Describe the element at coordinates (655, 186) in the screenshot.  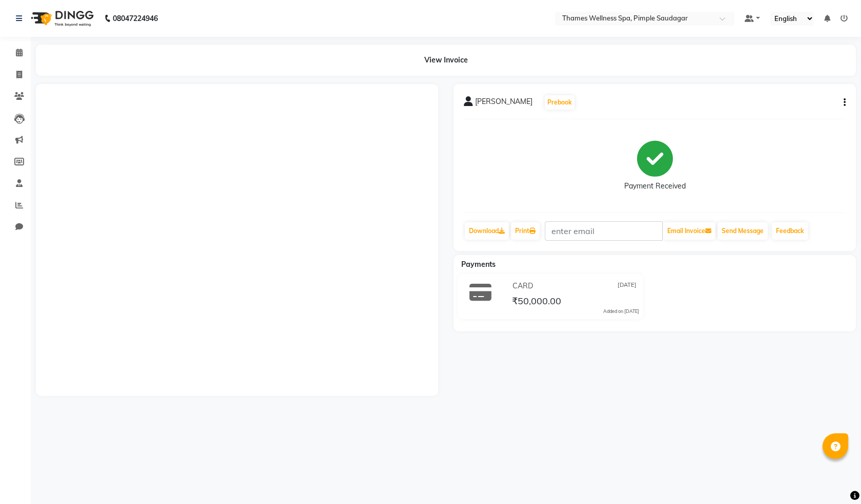
I see `div: Payment Received` at that location.